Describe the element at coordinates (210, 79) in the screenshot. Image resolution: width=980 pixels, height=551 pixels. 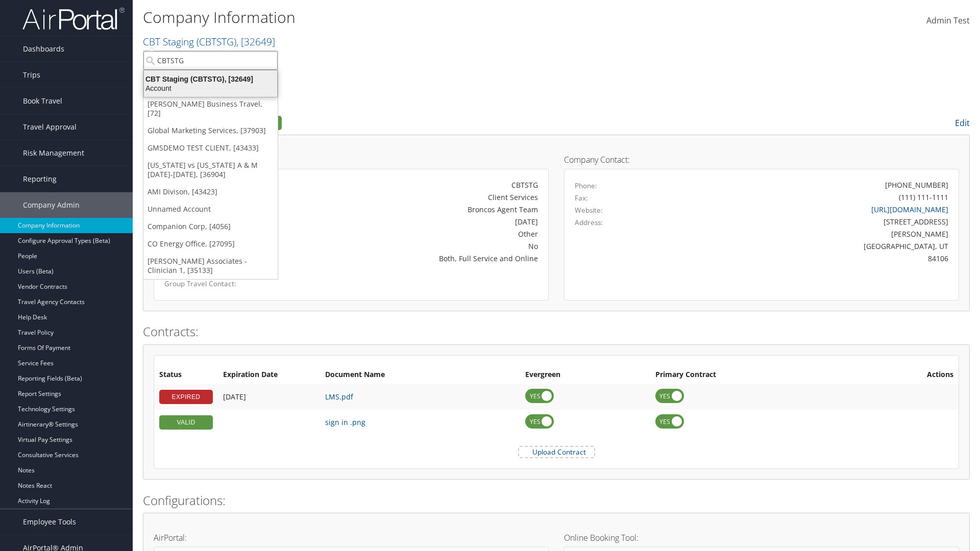
I see `div: CBT Staging (CBTSTG), [32649]` at that location.